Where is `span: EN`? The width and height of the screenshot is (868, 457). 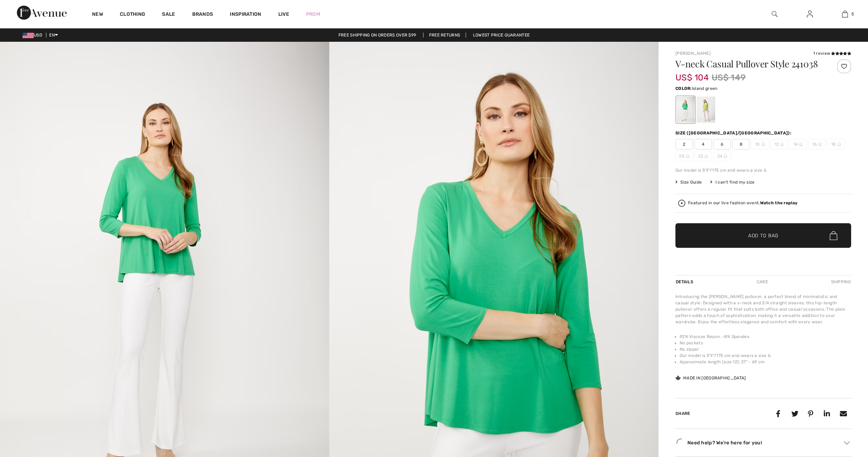
span: EN is located at coordinates (53, 35).